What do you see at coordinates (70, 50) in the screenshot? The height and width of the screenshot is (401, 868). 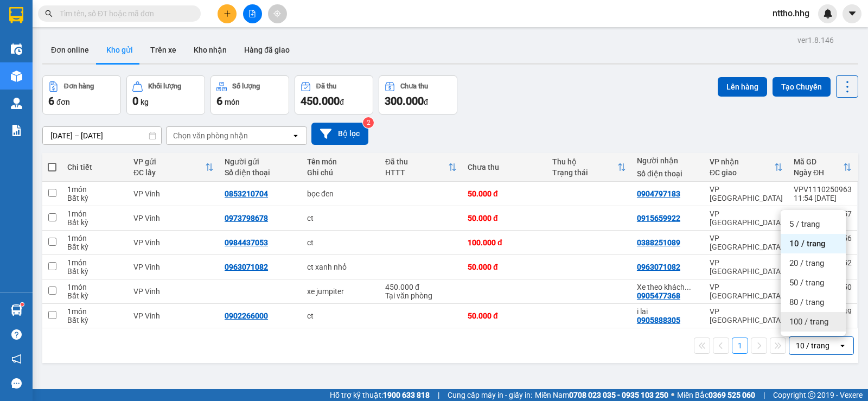 I see `button: Đơn online` at bounding box center [70, 50].